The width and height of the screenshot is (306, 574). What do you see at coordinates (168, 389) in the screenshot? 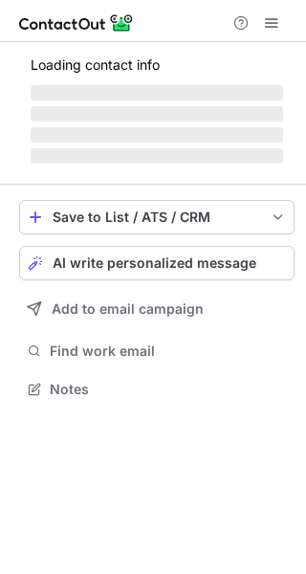
I see `span: Notes` at bounding box center [168, 389].